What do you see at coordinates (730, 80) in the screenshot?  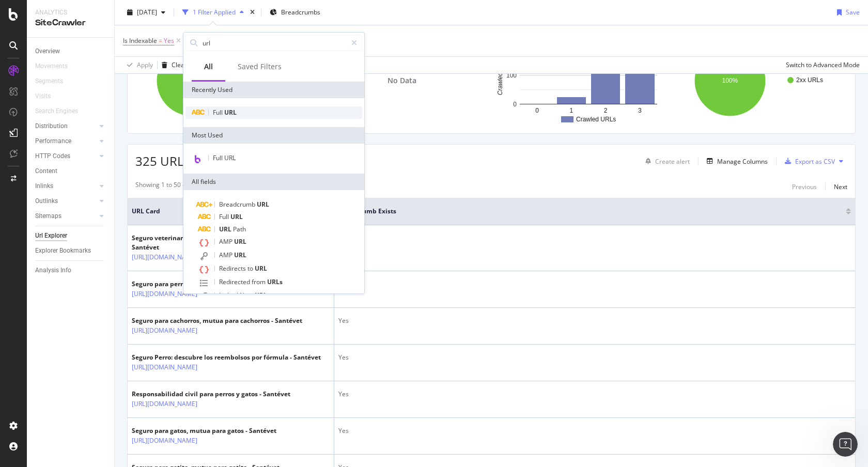 I see `text: 100%` at bounding box center [730, 80].